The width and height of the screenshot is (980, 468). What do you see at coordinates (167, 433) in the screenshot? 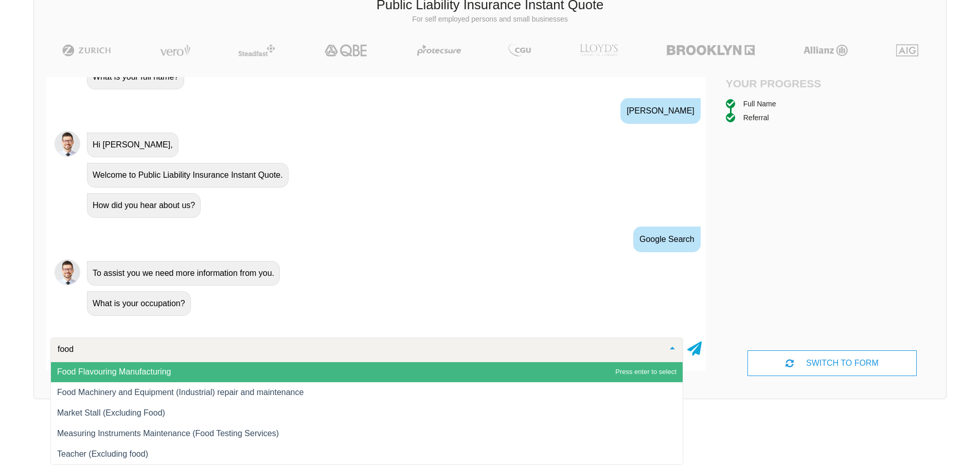
I see `span: Measuring Instruments Maintenance (Food Testing Services)` at bounding box center [167, 433].